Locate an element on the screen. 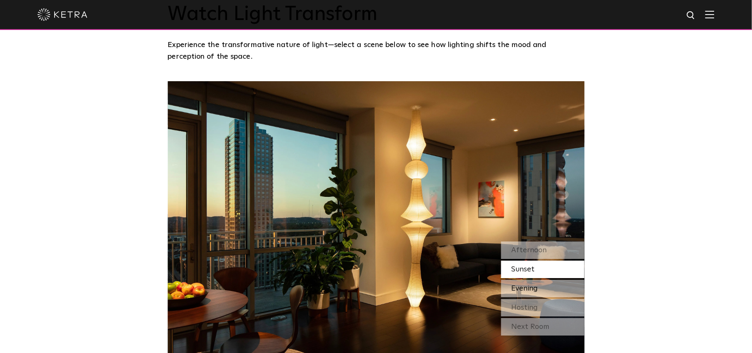 Image resolution: width=752 pixels, height=353 pixels. span: Afternoon is located at coordinates (529, 250).